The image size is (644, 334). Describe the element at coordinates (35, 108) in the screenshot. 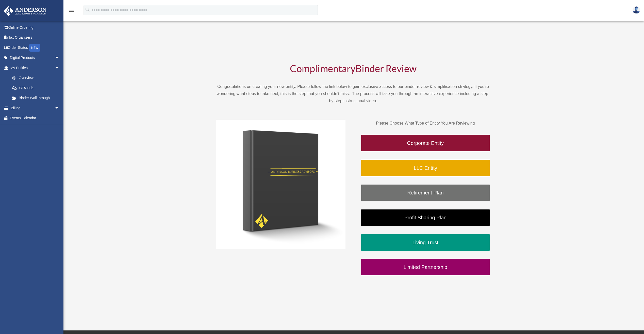

I see `a: Billingarrow_drop_down` at that location.